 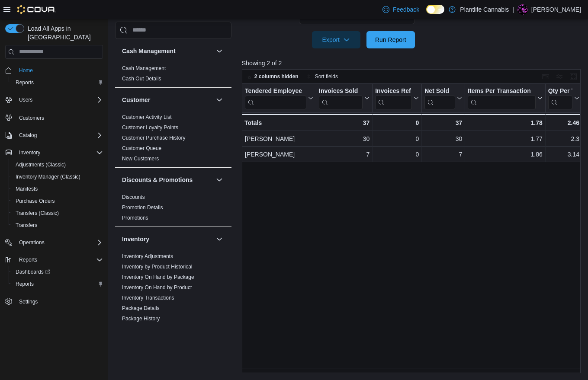 I want to click on button: Tendered Employee, so click(x=279, y=98).